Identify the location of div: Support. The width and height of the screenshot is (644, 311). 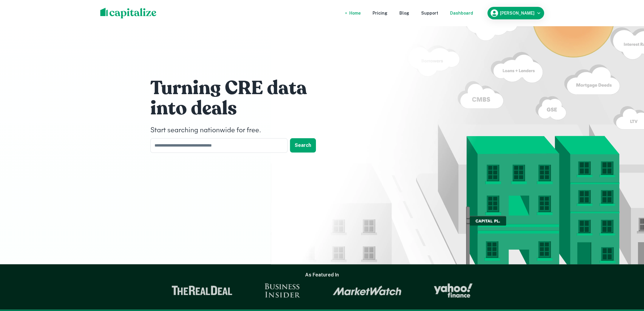
(429, 13).